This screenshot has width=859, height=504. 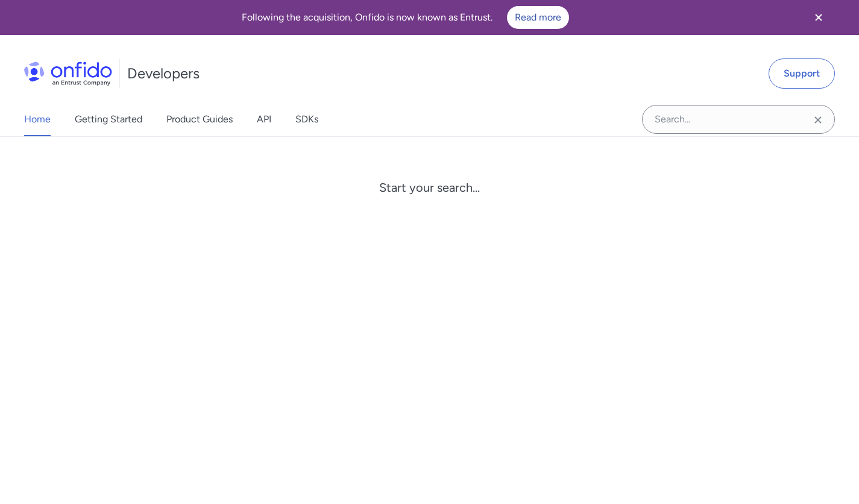 I want to click on svg: Close banner, so click(x=819, y=18).